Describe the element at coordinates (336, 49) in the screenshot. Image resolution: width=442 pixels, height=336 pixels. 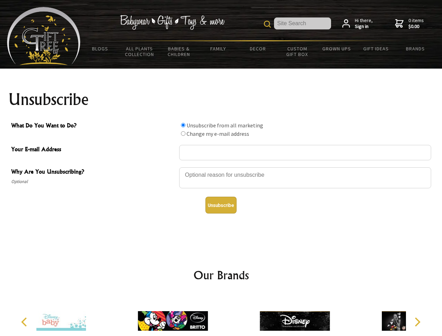
I see `a: Grown Ups` at that location.